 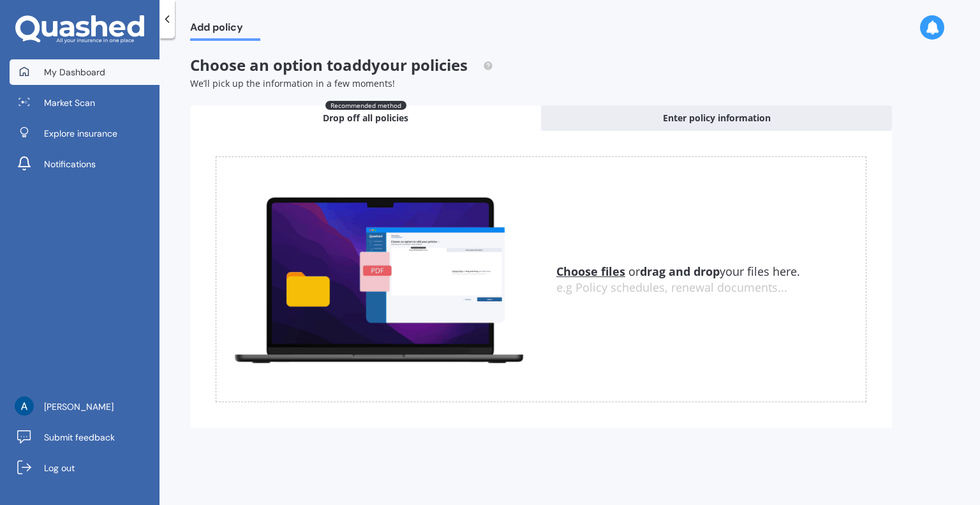 What do you see at coordinates (717, 118) in the screenshot?
I see `span: Enter policy information` at bounding box center [717, 118].